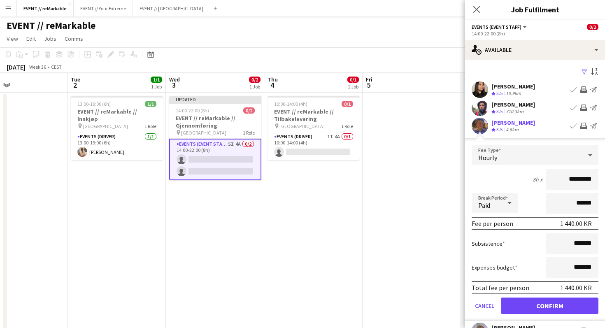  What do you see at coordinates (500, 287) in the screenshot?
I see `div: Total fee per person` at bounding box center [500, 287].